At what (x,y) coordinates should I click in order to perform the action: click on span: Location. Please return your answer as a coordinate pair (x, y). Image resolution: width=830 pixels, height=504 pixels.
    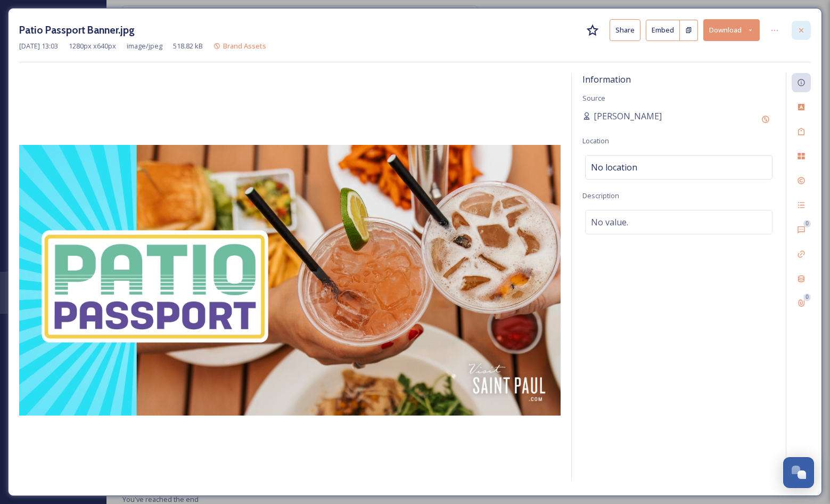
    Looking at the image, I should click on (596, 141).